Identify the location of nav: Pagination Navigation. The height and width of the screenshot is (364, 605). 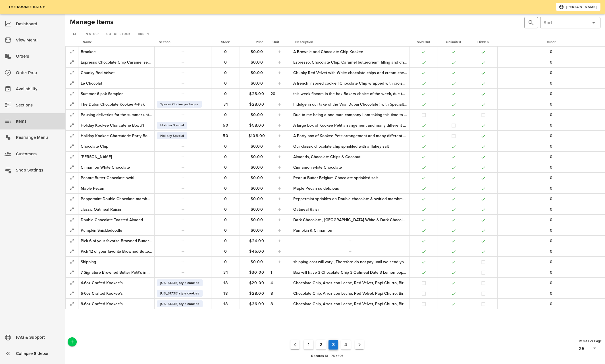
(327, 345).